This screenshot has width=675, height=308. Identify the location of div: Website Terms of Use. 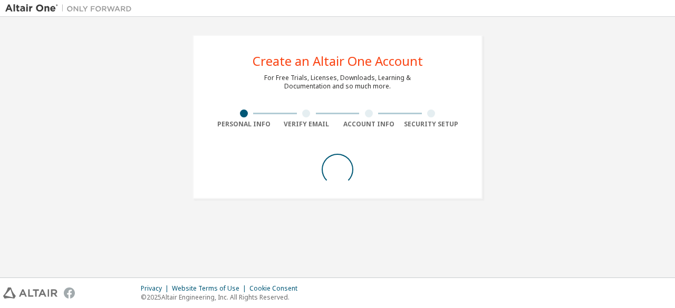
(210, 289).